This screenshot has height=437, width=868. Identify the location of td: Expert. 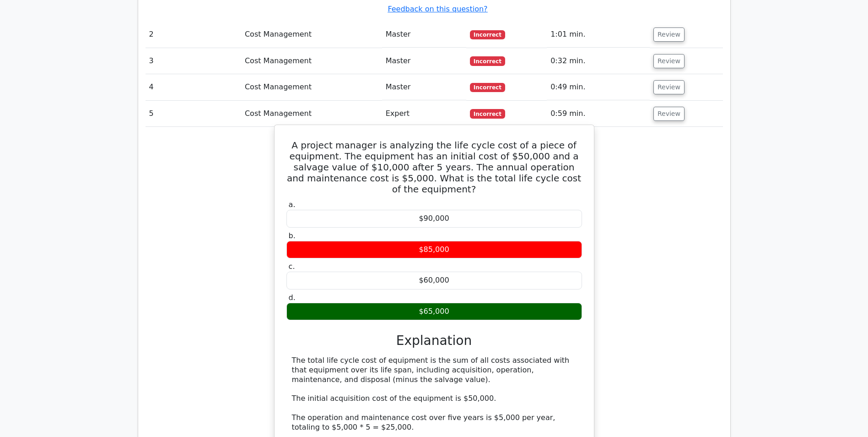
(424, 114).